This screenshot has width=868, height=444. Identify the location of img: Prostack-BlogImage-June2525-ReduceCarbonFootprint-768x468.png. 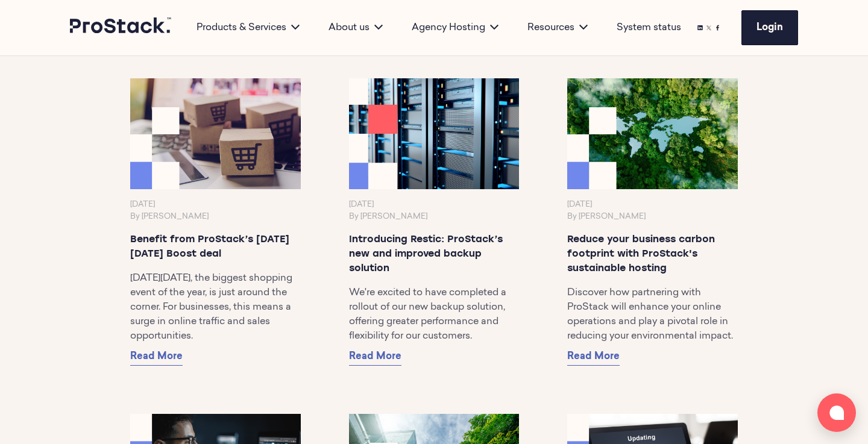
(652, 133).